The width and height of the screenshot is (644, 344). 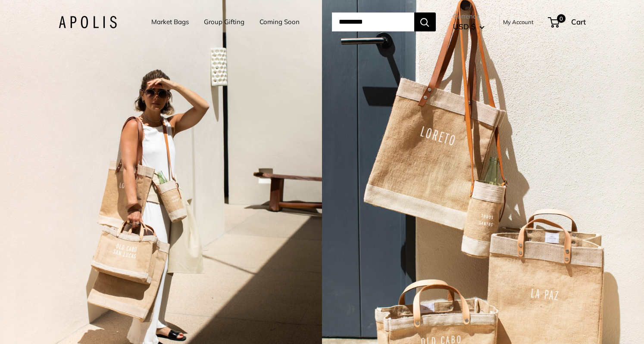 What do you see at coordinates (373, 22) in the screenshot?
I see `input: Search...` at bounding box center [373, 22].